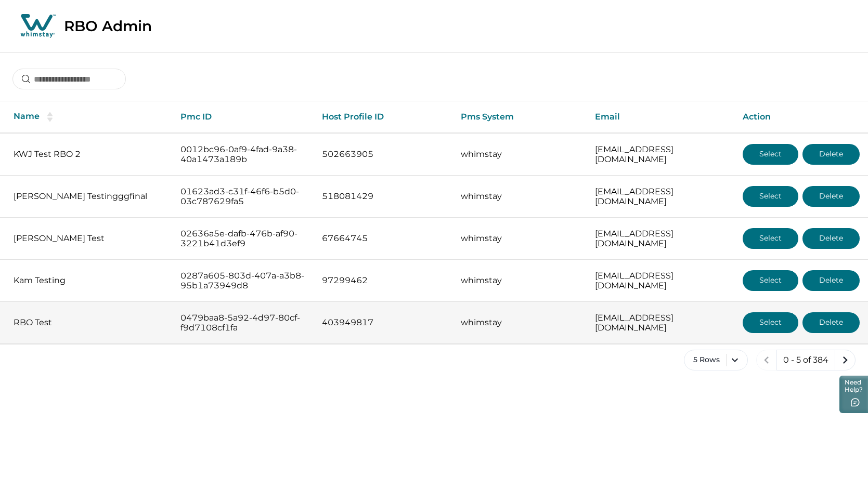  I want to click on p: 0479baa8-5a92-4d97-80cf-f9d7108cf1fa, so click(243, 323).